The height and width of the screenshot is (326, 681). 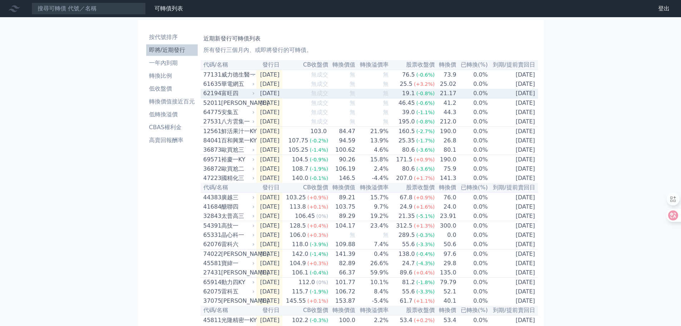 I want to click on div: 89.6, so click(x=406, y=272).